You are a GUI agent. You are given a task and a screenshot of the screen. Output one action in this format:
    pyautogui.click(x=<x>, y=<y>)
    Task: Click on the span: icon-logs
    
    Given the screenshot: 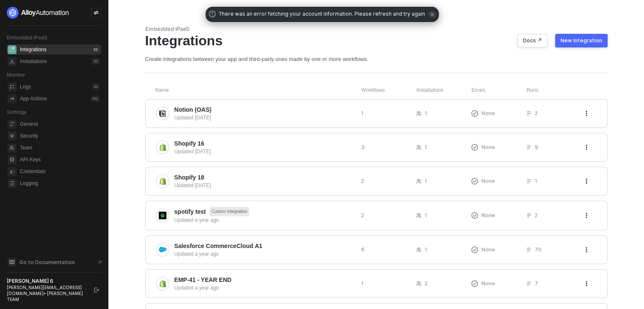 What is the action you would take?
    pyautogui.click(x=12, y=87)
    